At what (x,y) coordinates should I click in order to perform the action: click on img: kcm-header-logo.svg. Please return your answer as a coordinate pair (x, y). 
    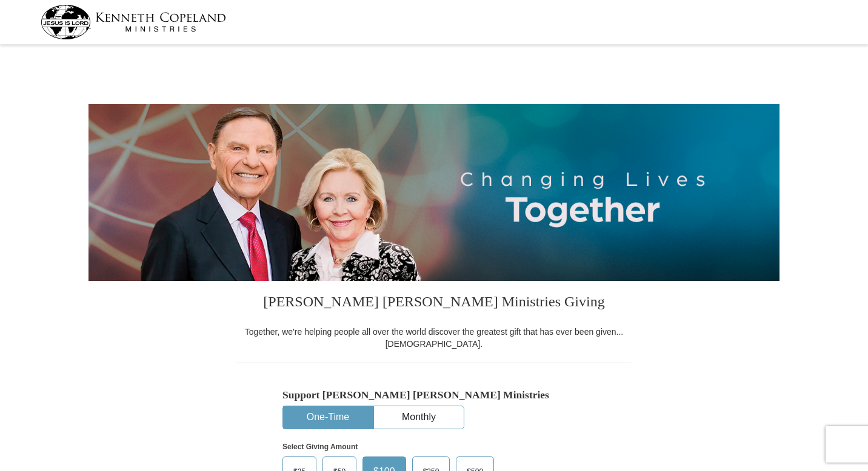
    Looking at the image, I should click on (133, 22).